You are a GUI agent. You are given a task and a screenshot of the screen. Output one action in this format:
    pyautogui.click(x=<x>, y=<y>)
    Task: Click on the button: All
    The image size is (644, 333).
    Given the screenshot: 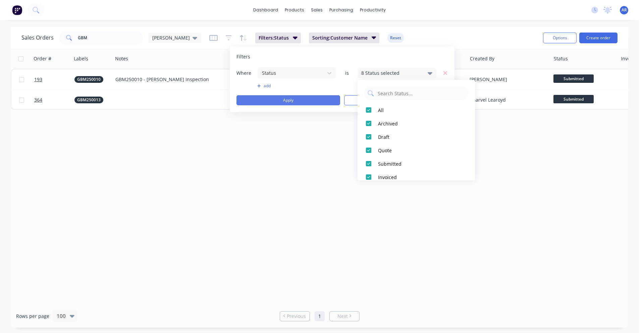 What is the action you would take?
    pyautogui.click(x=416, y=110)
    